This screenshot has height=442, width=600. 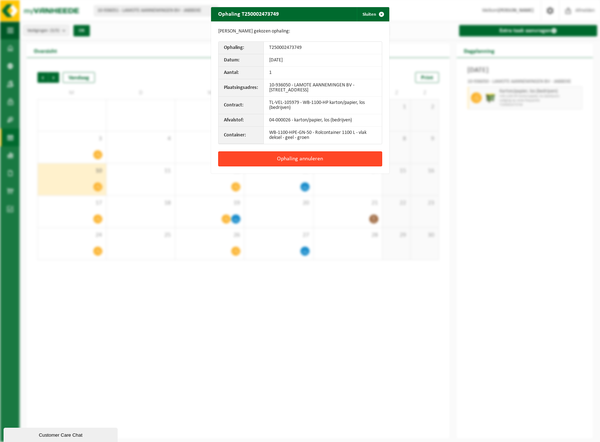 What do you see at coordinates (241, 88) in the screenshot?
I see `th: Plaatsingsadres:` at bounding box center [241, 88].